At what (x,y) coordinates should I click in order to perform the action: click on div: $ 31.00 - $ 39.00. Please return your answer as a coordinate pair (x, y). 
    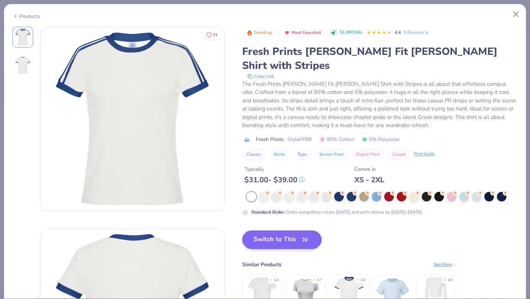
    Looking at the image, I should click on (274, 180).